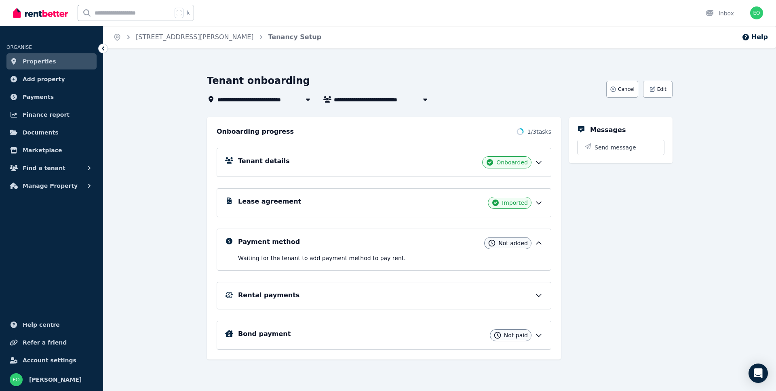 This screenshot has height=391, width=776. I want to click on a: Refer a friend, so click(51, 343).